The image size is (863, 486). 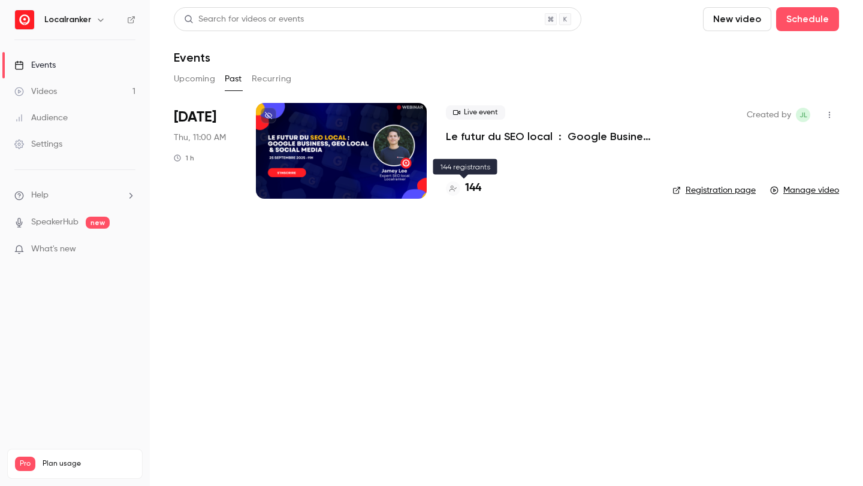 I want to click on span: JL, so click(x=803, y=115).